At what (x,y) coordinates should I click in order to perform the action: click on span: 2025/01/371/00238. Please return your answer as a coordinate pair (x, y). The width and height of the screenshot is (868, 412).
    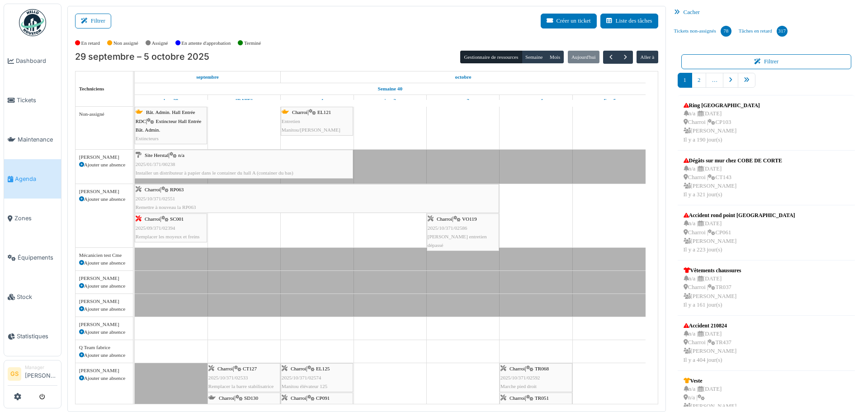
    Looking at the image, I should click on (155, 164).